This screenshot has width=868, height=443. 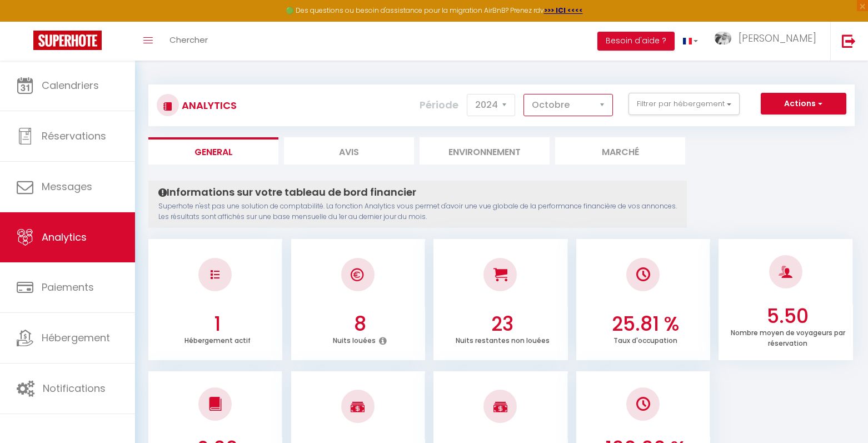 What do you see at coordinates (354, 339) in the screenshot?
I see `p: Nuits louées` at bounding box center [354, 339].